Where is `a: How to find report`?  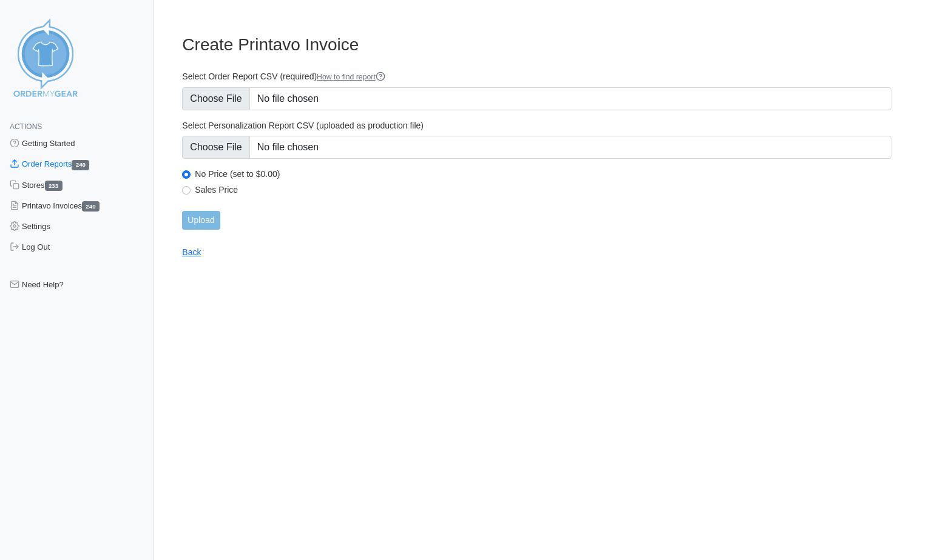
a: How to find report is located at coordinates (350, 77).